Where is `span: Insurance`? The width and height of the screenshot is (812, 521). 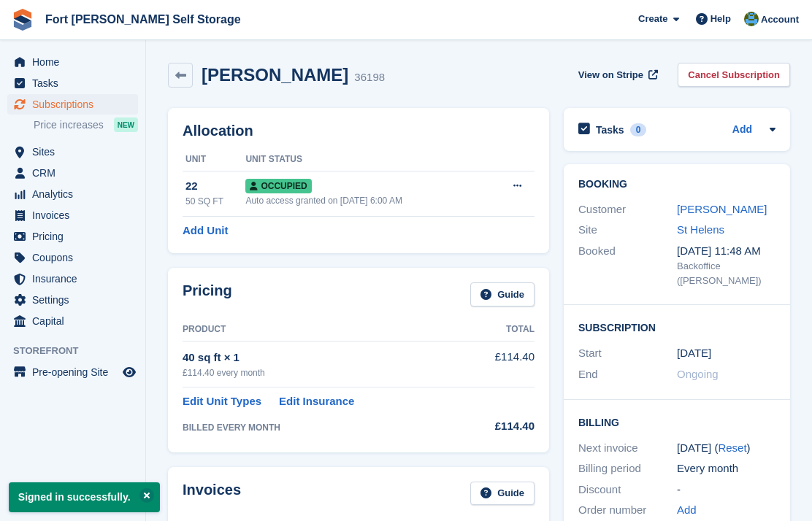
span: Insurance is located at coordinates (76, 279).